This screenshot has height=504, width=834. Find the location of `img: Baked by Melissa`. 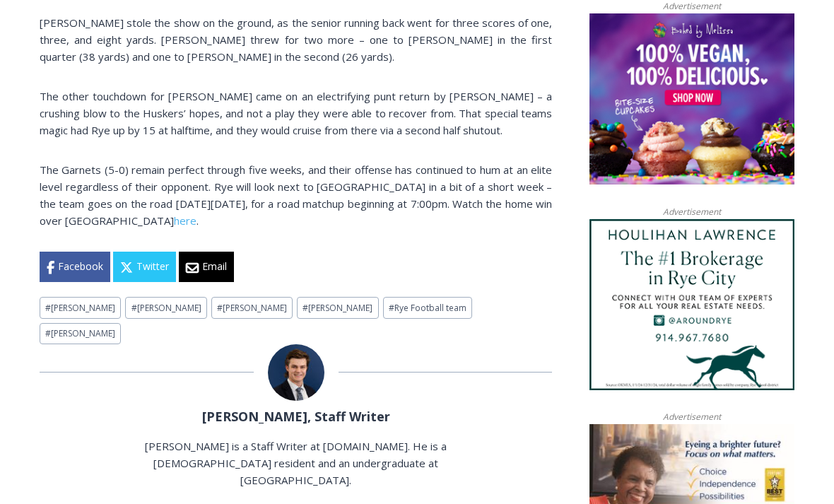

img: Baked by Melissa is located at coordinates (692, 99).